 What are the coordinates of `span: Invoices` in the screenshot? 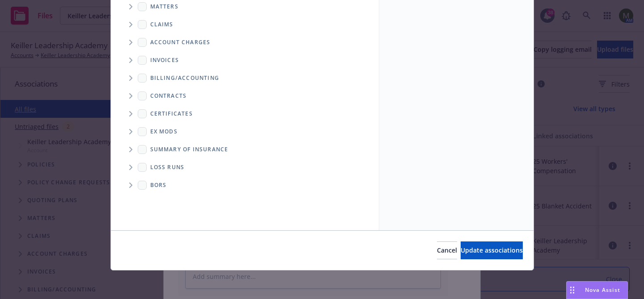 It's located at (165, 60).